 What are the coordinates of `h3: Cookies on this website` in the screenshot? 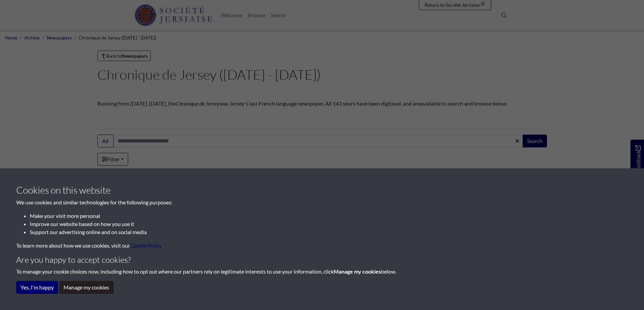 It's located at (322, 190).